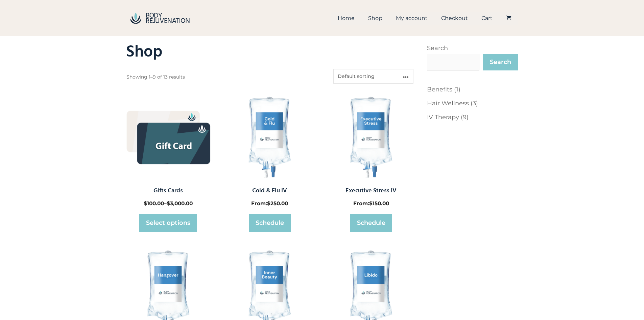 This screenshot has width=644, height=320. Describe the element at coordinates (375, 18) in the screenshot. I see `a: Shop` at that location.